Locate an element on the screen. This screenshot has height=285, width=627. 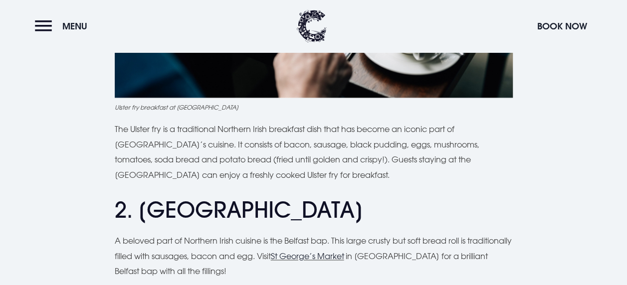
span: Menu is located at coordinates (75, 26).